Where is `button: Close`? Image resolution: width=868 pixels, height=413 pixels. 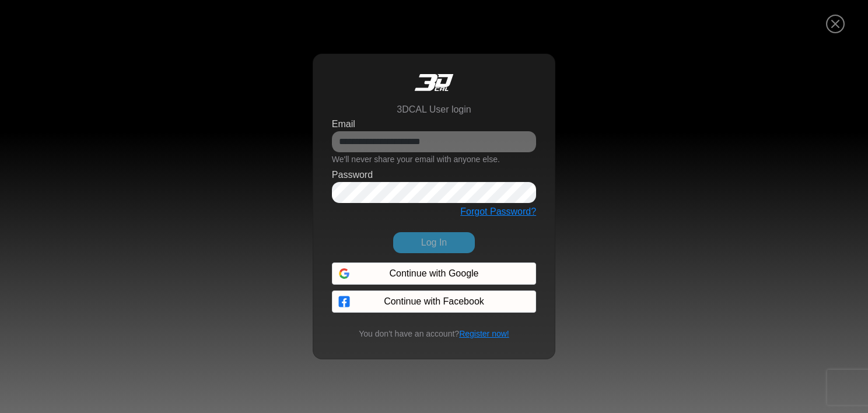 button: Close is located at coordinates (834, 25).